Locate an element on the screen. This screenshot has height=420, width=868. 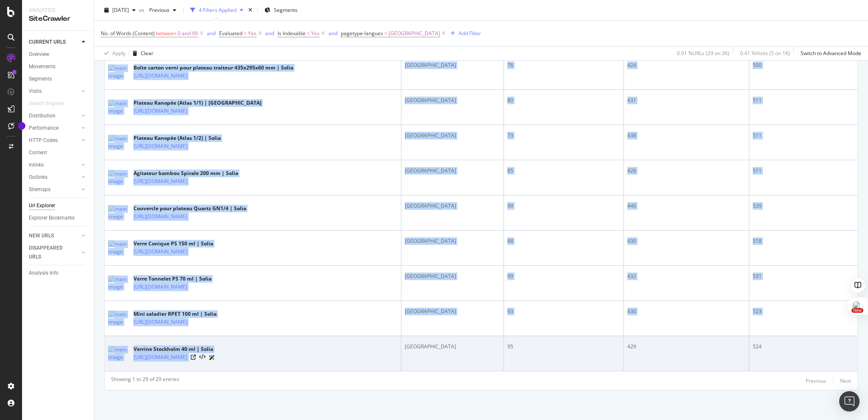
a: AI Url Details is located at coordinates (211, 357).